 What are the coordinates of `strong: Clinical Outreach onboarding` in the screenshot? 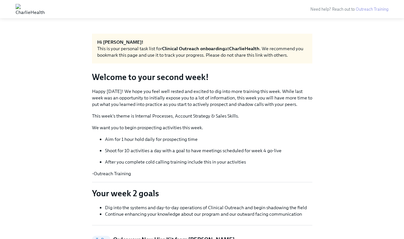 It's located at (194, 49).